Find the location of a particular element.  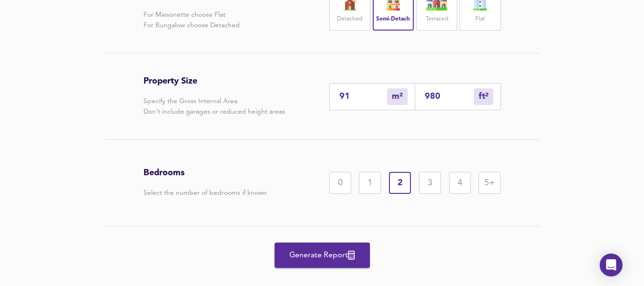

label: Terraced is located at coordinates (437, 19).